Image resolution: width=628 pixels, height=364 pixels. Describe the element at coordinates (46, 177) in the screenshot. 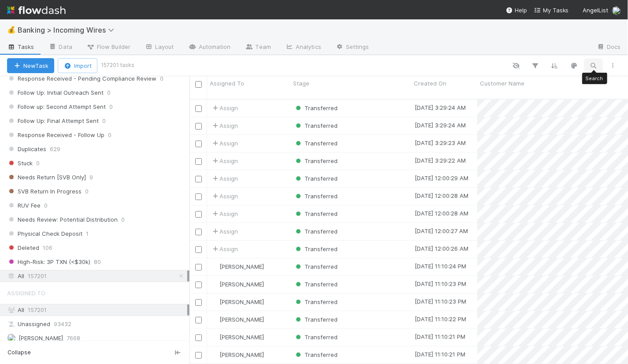

I see `span: Needs Return [SVB Only]` at that location.